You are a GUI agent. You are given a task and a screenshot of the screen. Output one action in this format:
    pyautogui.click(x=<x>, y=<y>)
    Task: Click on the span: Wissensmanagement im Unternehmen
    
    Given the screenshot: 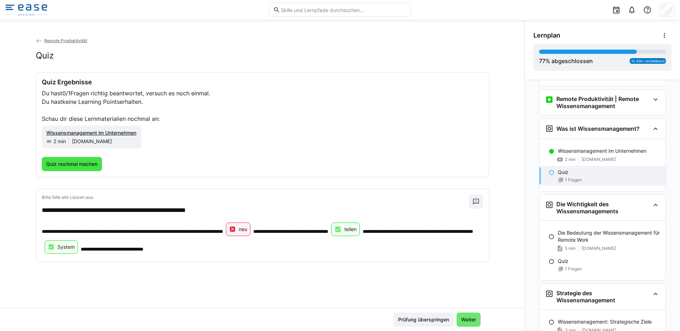 What is the action you would take?
    pyautogui.click(x=91, y=132)
    